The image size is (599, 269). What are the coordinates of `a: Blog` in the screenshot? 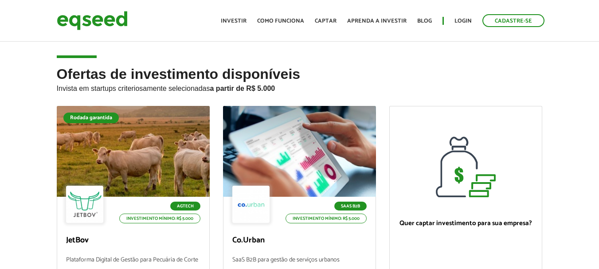 It's located at (425, 21).